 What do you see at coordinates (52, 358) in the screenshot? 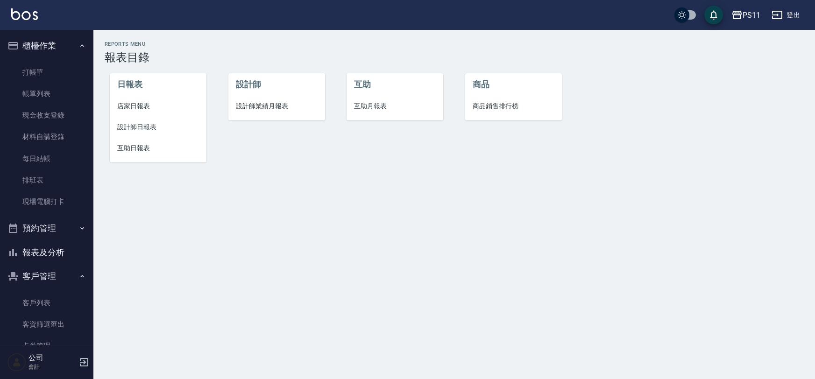
I see `h5: 公司` at bounding box center [52, 358].